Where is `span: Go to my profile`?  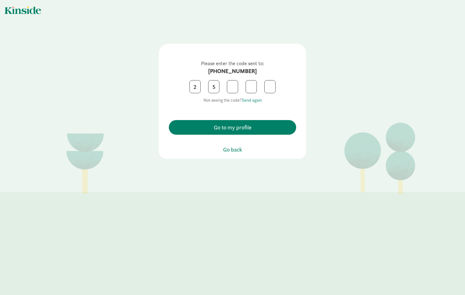 span: Go to my profile is located at coordinates (233, 127).